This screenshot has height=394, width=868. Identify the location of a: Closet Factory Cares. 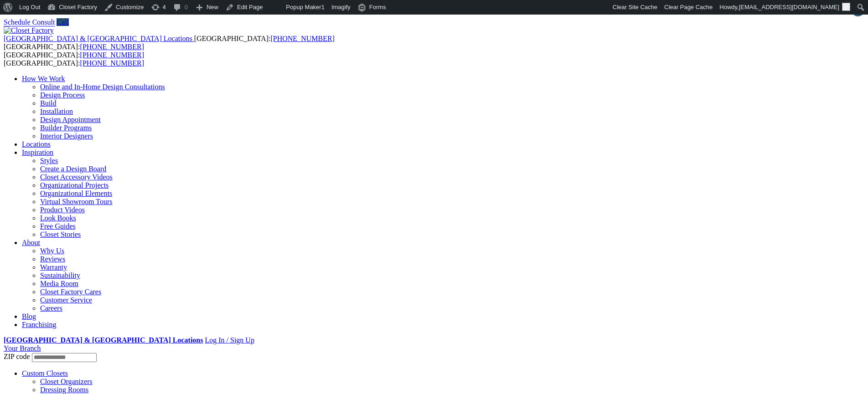
(70, 292).